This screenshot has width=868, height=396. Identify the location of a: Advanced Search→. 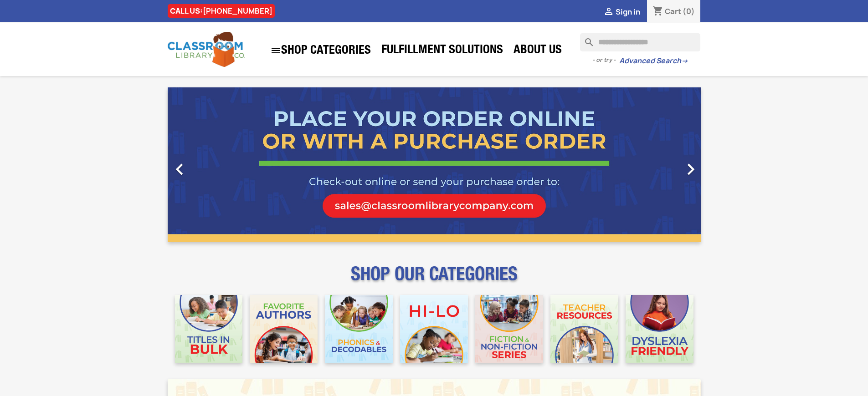
(654, 61).